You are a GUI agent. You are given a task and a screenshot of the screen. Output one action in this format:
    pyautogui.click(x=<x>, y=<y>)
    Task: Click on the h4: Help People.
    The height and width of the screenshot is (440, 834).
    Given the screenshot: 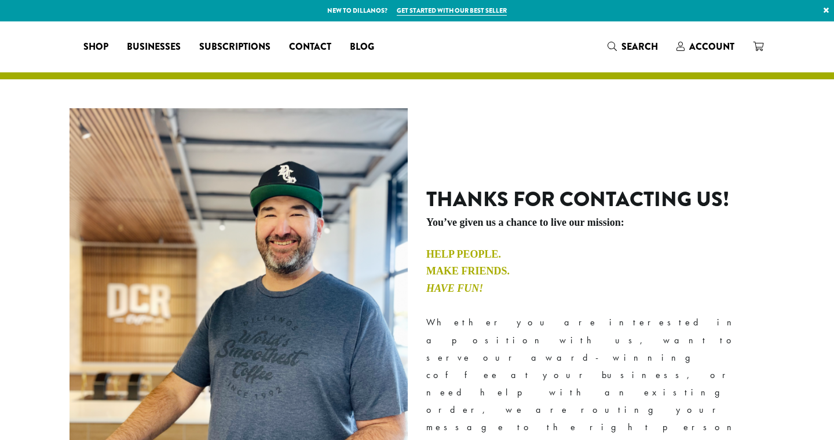 What is the action you would take?
    pyautogui.click(x=595, y=255)
    